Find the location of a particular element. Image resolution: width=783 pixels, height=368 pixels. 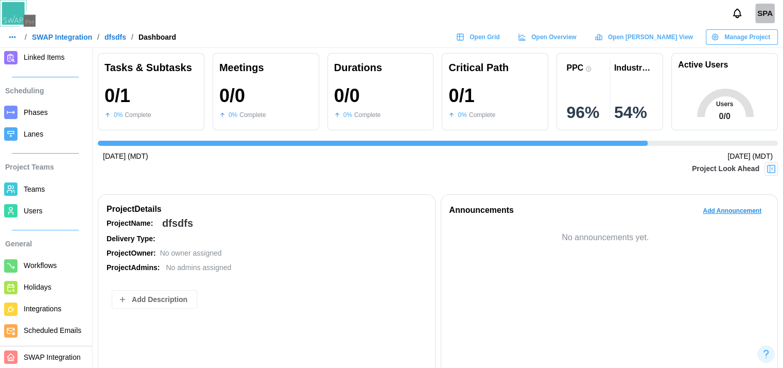

strong: Project Owner: is located at coordinates (131, 253).